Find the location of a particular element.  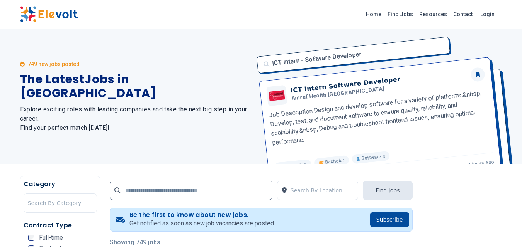

button: Find Jobs is located at coordinates (387, 191).